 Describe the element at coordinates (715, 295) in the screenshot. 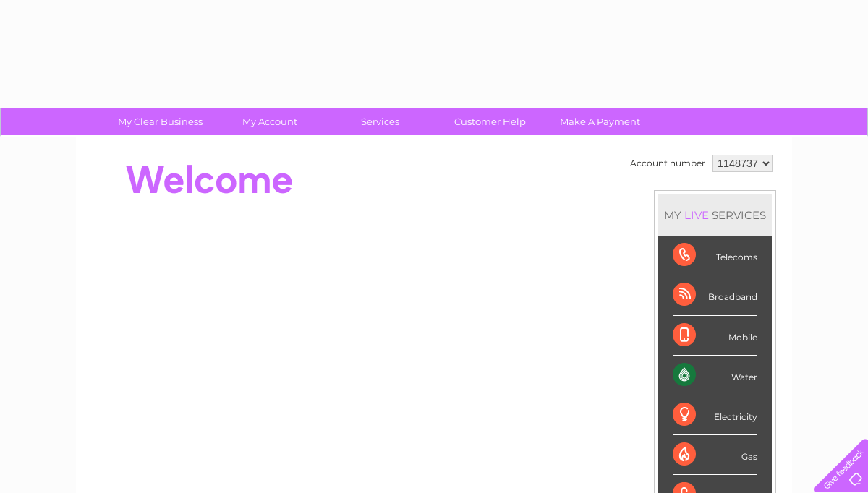

I see `div: Broadband` at that location.